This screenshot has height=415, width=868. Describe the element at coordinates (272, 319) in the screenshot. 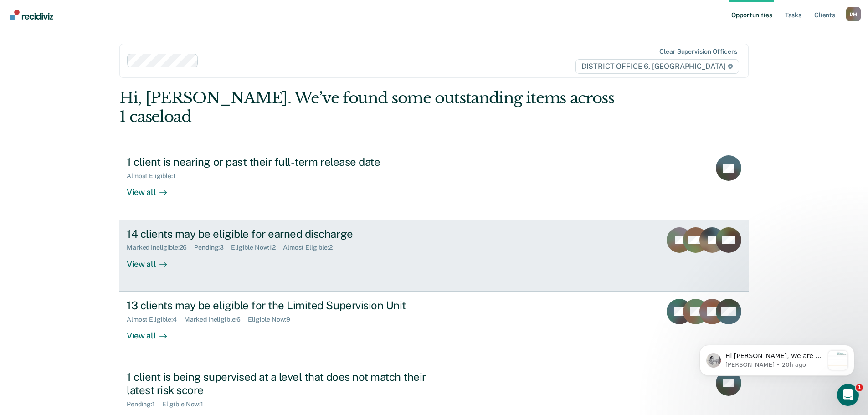

I see `div: Eligible Now : 9` at that location.